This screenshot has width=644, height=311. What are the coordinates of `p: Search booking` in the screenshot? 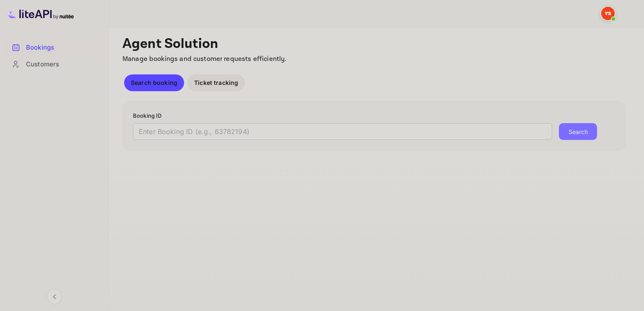 It's located at (154, 82).